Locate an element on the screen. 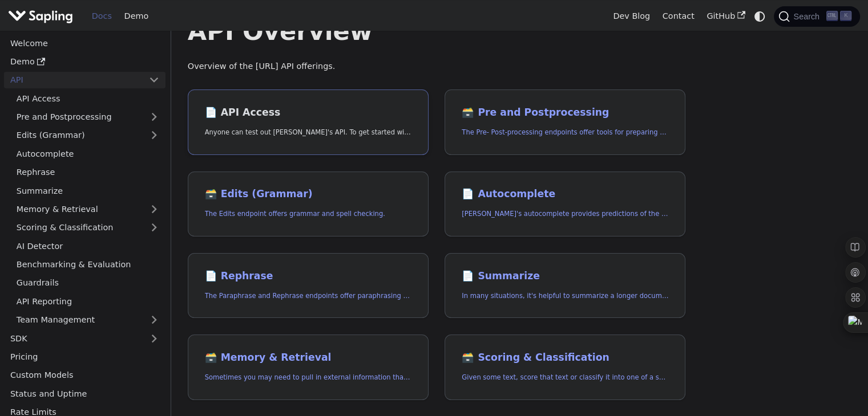 Image resolution: width=868 pixels, height=416 pixels. a: Memory & Retrieval is located at coordinates (88, 209).